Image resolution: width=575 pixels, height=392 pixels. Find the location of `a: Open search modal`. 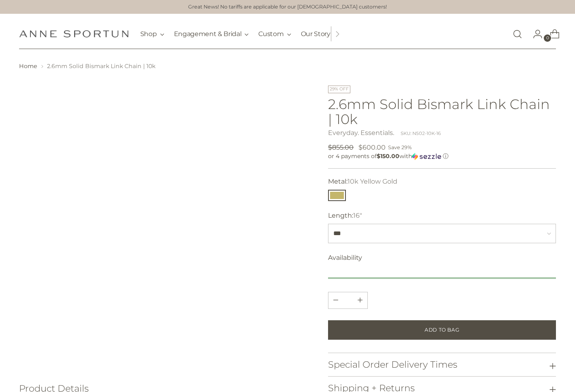

a: Open search modal is located at coordinates (518, 34).